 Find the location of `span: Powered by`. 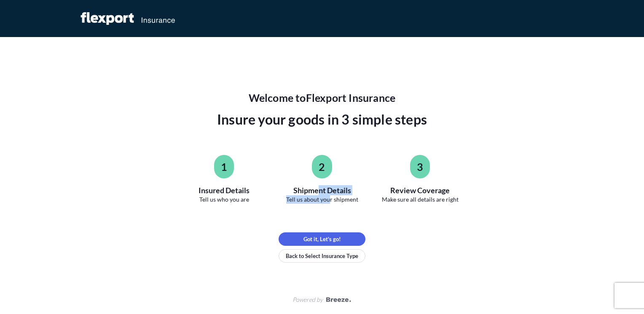

span: Powered by is located at coordinates (308, 300).